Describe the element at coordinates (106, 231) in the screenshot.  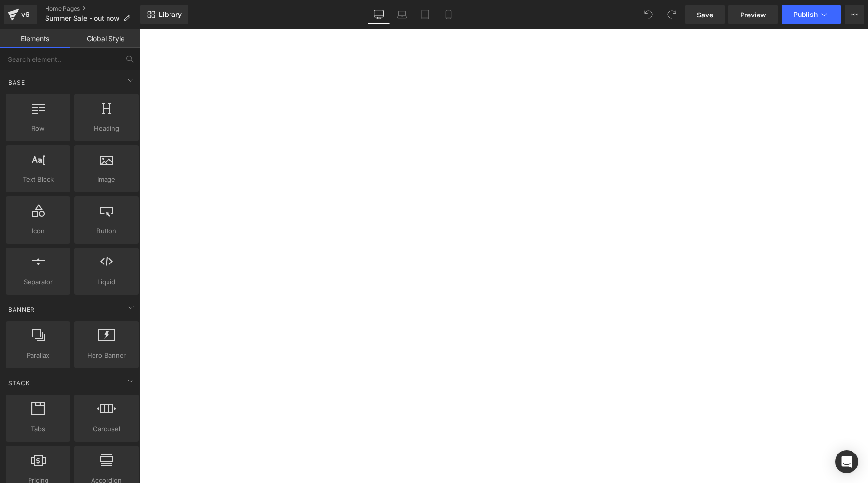
I see `span: Button` at that location.